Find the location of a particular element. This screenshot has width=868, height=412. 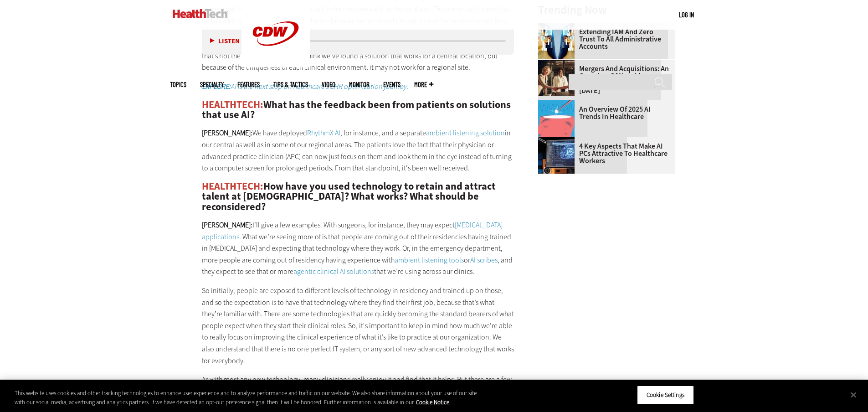

a: Tips & Tactics is located at coordinates (290, 84).